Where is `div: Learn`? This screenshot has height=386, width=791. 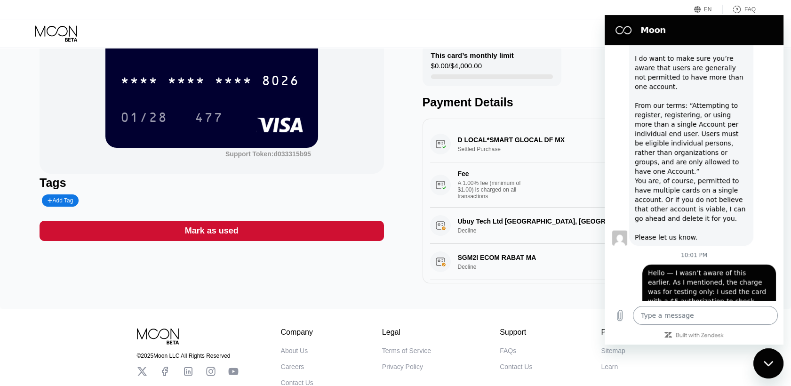 div: Learn is located at coordinates (609, 367).